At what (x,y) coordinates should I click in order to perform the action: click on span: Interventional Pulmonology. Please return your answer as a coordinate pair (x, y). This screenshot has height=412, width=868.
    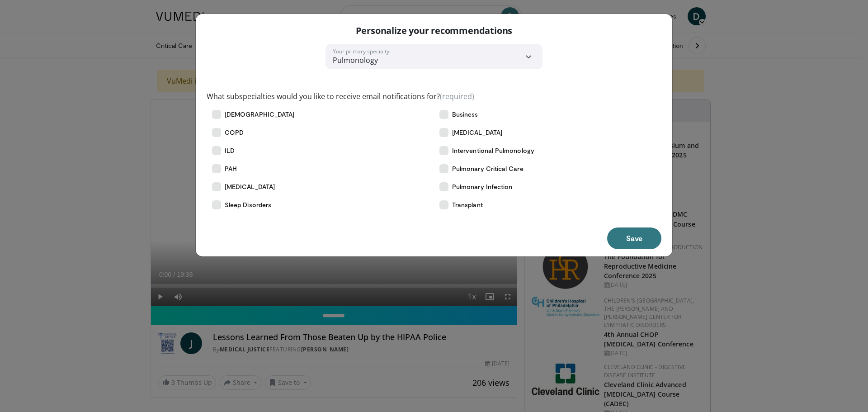
    Looking at the image, I should click on (493, 151).